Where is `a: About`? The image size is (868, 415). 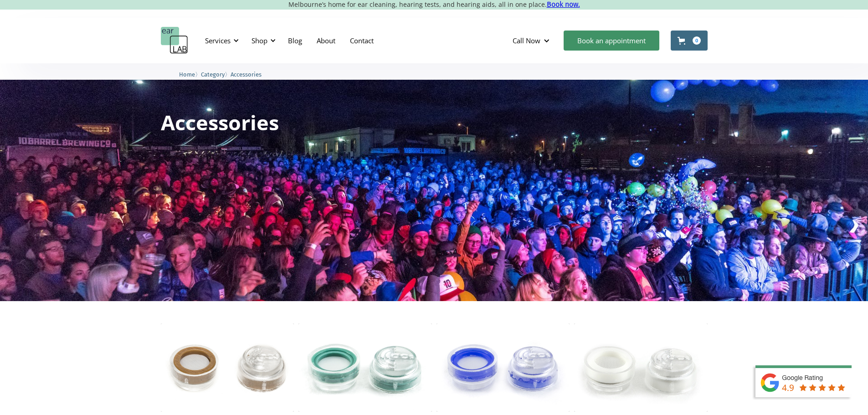 a: About is located at coordinates (326, 40).